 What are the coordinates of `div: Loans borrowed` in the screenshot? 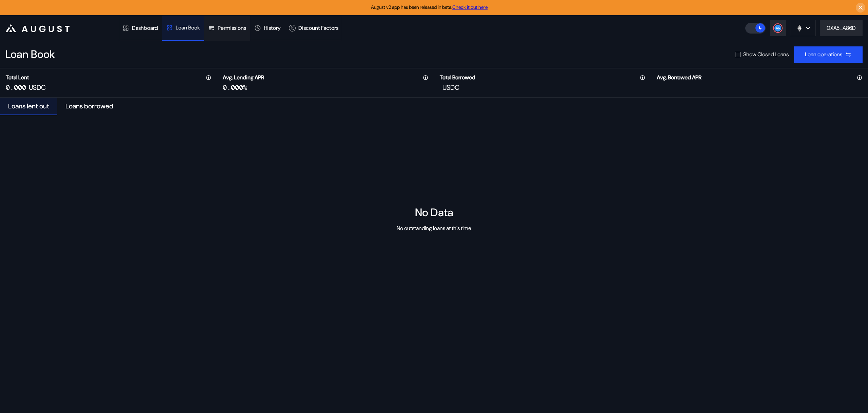 It's located at (89, 106).